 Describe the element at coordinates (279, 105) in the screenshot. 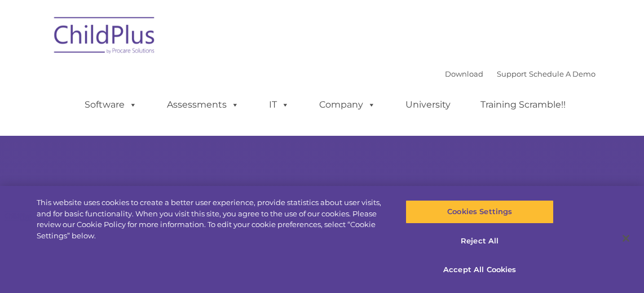

I see `a: IT` at that location.